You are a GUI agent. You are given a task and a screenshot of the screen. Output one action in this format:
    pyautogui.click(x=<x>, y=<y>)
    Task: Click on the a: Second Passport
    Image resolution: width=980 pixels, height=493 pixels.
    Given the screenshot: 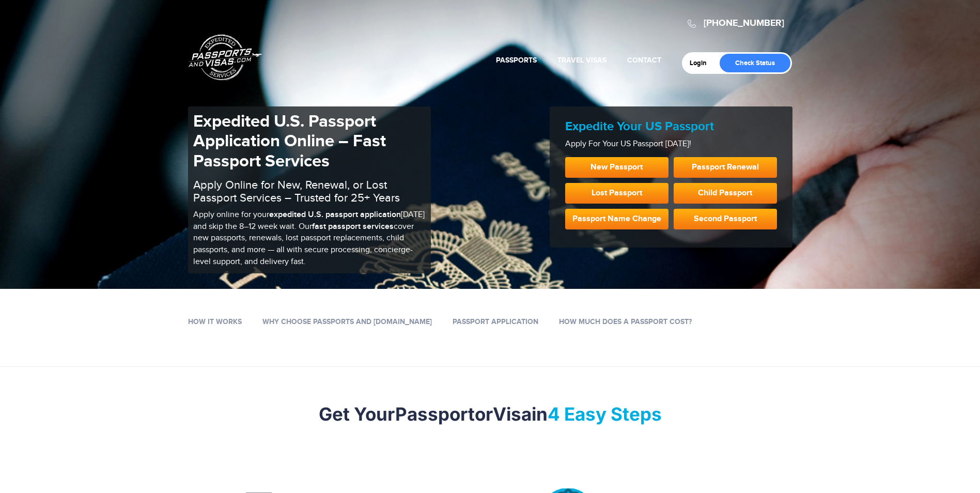 What is the action you would take?
    pyautogui.click(x=725, y=219)
    